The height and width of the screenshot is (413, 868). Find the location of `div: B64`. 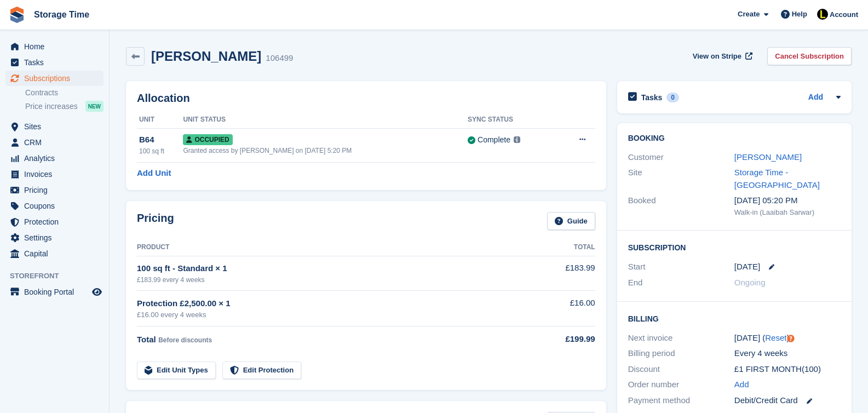

div: B64 is located at coordinates (161, 140).